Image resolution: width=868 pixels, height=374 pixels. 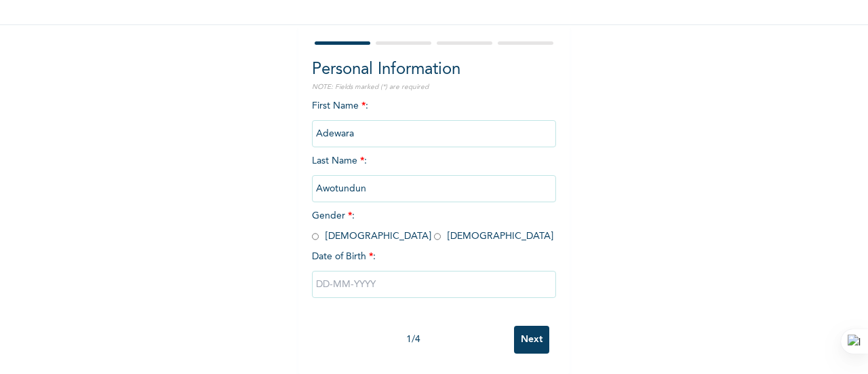 What do you see at coordinates (434, 87) in the screenshot?
I see `p: NOTE: Fields marked (*) are required` at bounding box center [434, 87].